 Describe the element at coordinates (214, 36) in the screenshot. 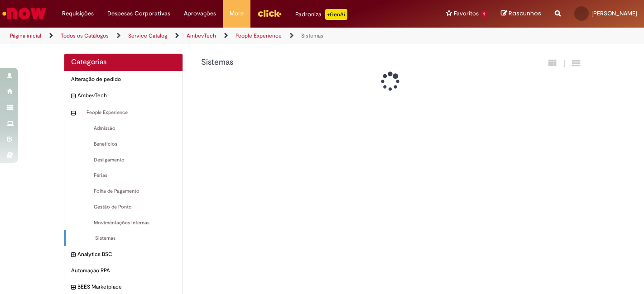

I see `ul: Trilhas de página` at that location.